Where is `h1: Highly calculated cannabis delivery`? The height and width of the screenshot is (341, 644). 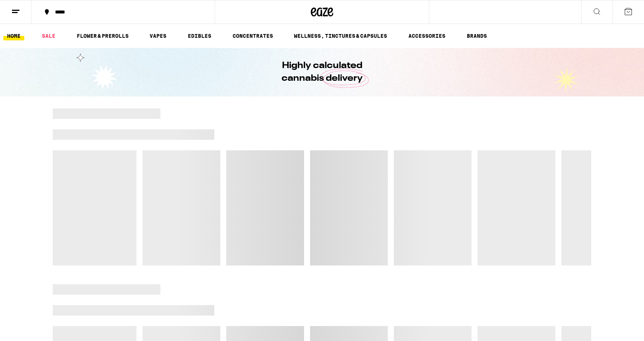
h1: Highly calculated cannabis delivery is located at coordinates (322, 72).